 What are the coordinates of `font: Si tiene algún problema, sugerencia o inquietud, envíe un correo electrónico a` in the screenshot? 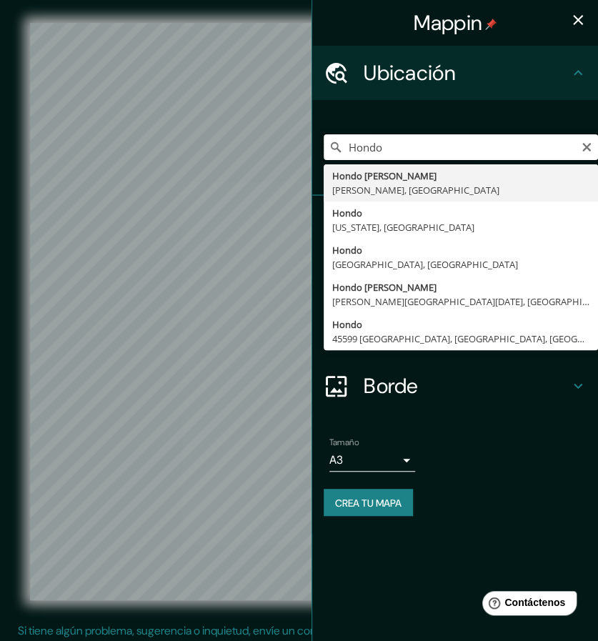 It's located at (207, 630).